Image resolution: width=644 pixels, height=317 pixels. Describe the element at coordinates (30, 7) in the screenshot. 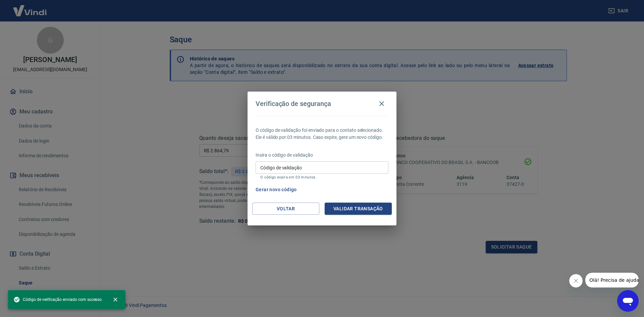

I see `span: Olá! Precisa de ajuda?` at that location.